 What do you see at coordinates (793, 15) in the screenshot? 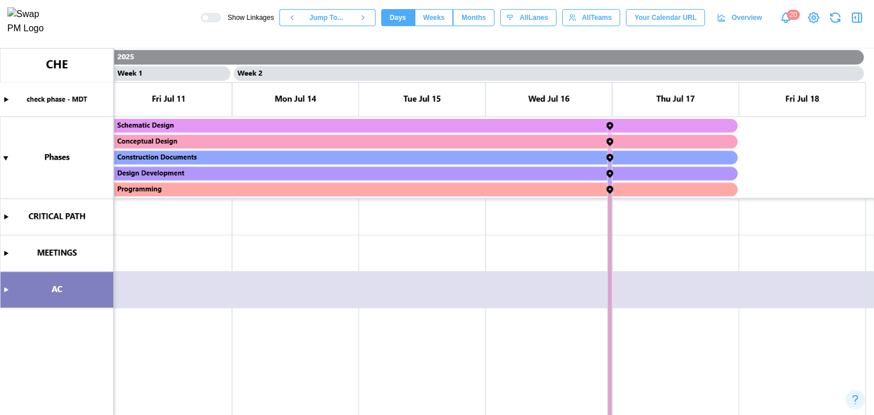
I see `div: 20` at bounding box center [793, 15].